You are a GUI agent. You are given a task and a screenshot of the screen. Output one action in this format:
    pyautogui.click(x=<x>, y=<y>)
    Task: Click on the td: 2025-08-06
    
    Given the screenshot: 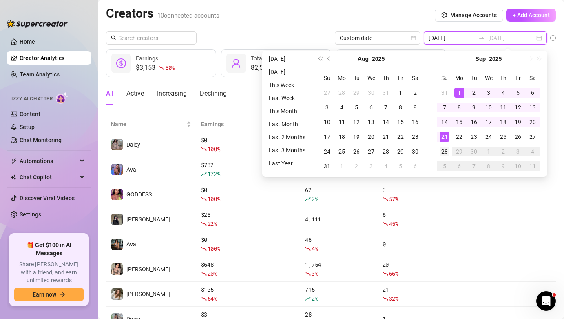 What is the action you would take?
    pyautogui.click(x=371, y=107)
    